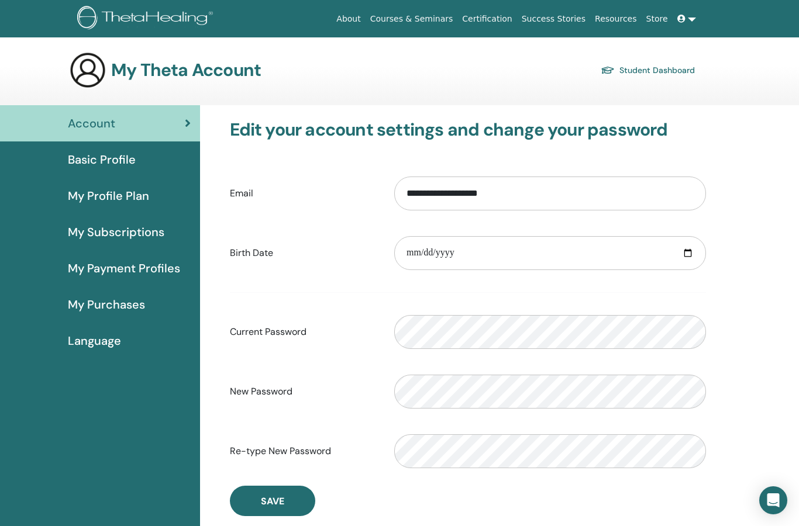  What do you see at coordinates (303, 392) in the screenshot?
I see `label: New Password` at bounding box center [303, 392].